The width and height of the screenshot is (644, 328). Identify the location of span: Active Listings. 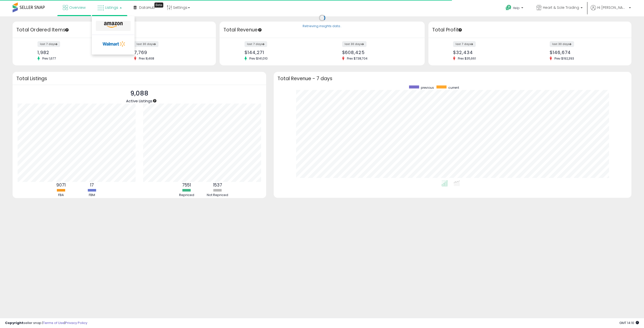
(139, 101).